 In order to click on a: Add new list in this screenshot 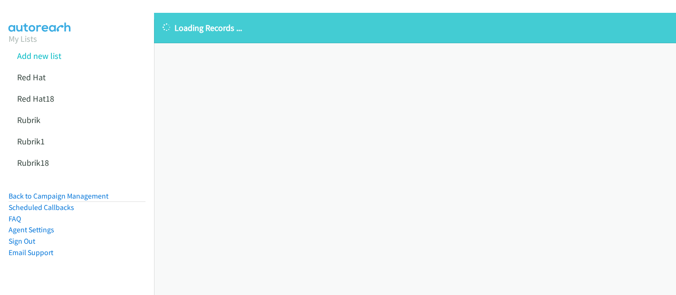, I will do `click(39, 56)`.